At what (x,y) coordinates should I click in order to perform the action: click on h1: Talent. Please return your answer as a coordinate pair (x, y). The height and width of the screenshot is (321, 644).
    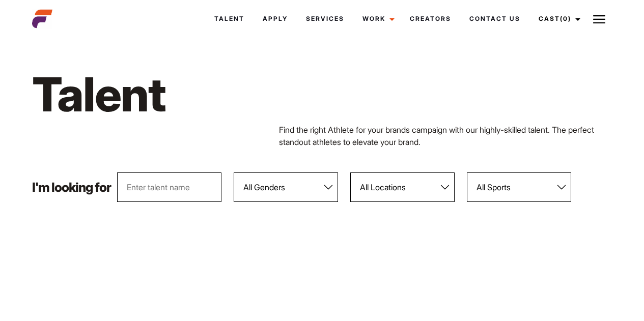
    Looking at the image, I should click on (199, 94).